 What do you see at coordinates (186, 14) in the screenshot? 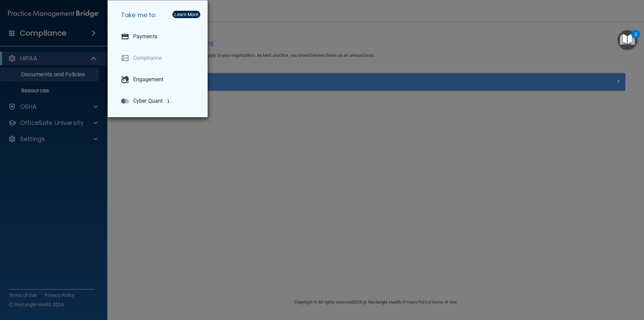
I see `button: Learn More` at bounding box center [186, 14].